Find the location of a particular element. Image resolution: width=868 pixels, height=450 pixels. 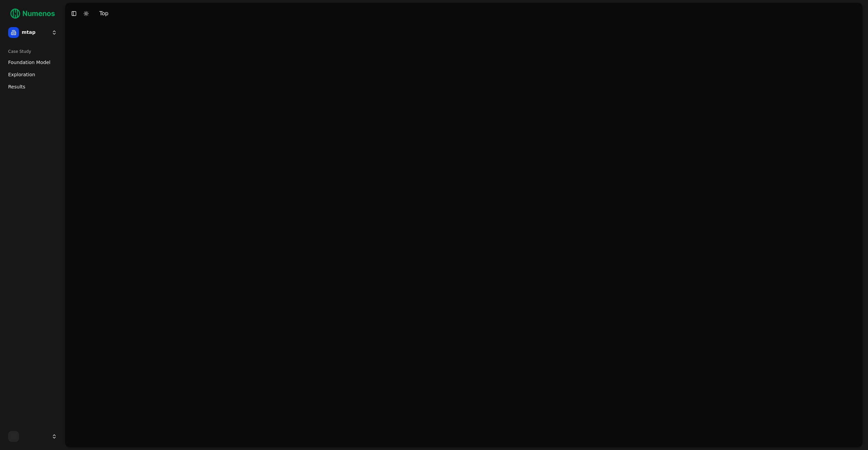

button: mtap is located at coordinates (32, 32).